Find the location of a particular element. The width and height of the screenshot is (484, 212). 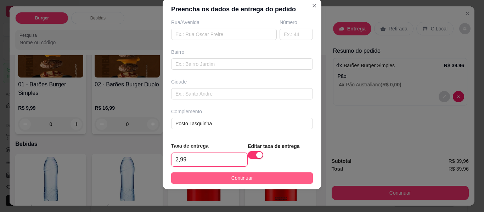

div: Rua/Avenida is located at coordinates (224, 22).